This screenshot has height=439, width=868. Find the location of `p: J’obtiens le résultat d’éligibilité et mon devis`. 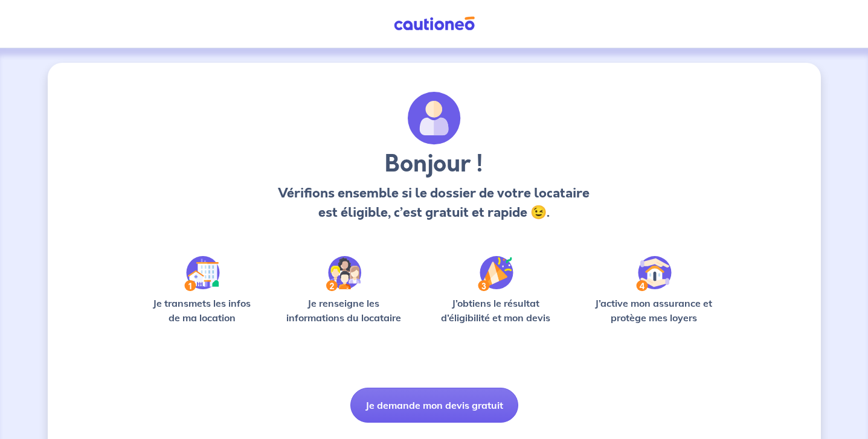

p: J’obtiens le résultat d’éligibilité et mon devis is located at coordinates (495, 311).